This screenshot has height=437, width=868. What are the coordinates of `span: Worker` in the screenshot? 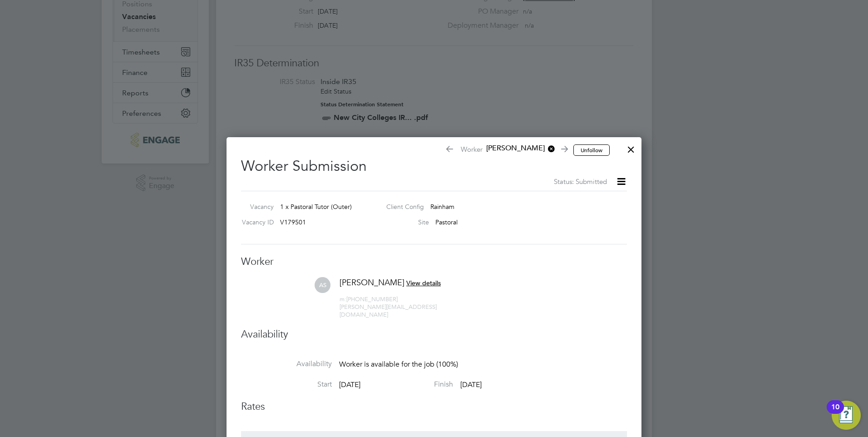 It's located at (506, 150).